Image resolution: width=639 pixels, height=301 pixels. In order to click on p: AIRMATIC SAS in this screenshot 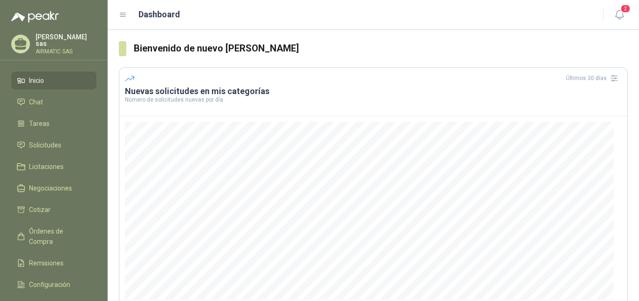, I will do `click(66, 51)`.